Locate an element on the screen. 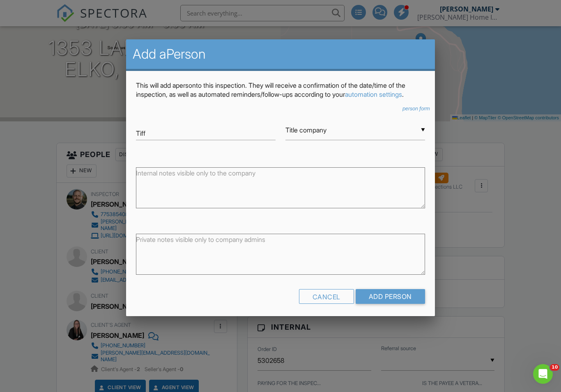 Image resolution: width=561 pixels, height=392 pixels. span: 10 is located at coordinates (555, 367).